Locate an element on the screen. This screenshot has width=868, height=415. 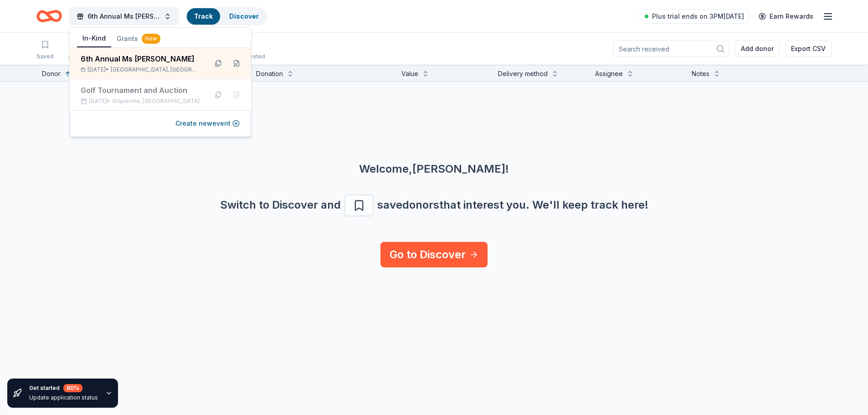
a: Go to Discover is located at coordinates (433, 255).